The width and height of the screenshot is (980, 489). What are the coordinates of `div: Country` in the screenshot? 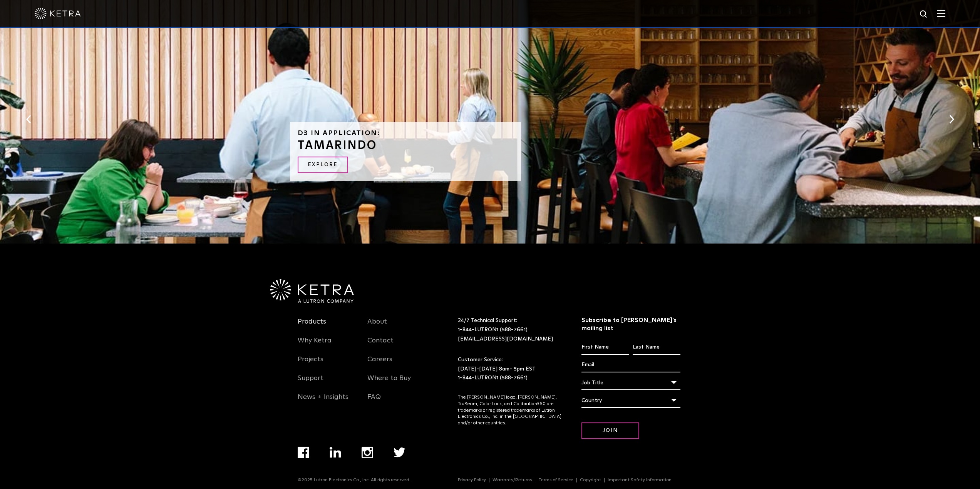 It's located at (631, 401).